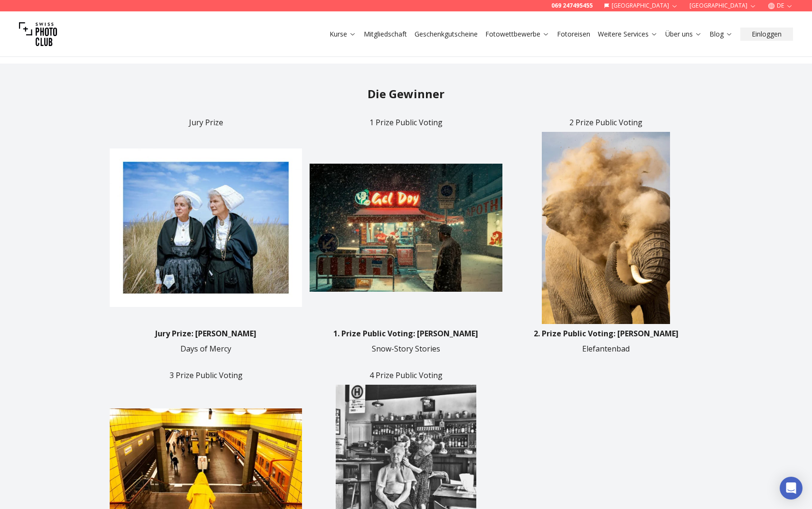  What do you see at coordinates (406, 349) in the screenshot?
I see `p: Snow-Story Stories` at bounding box center [406, 349].